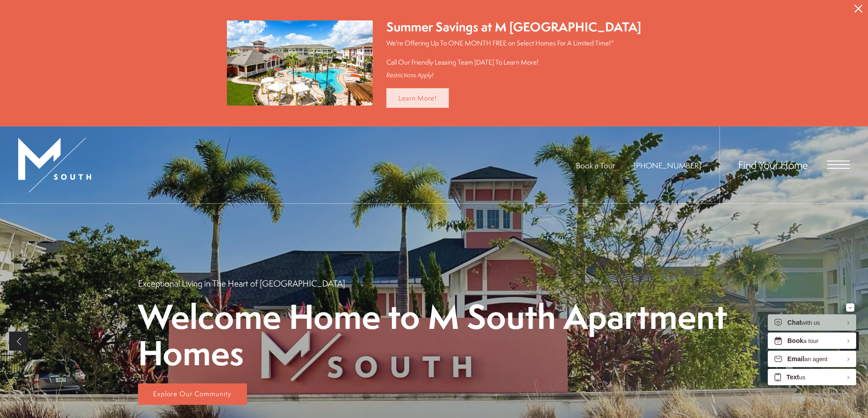 This screenshot has height=418, width=868. Describe the element at coordinates (434, 335) in the screenshot. I see `p: Welcome Home to M South Apartment Homes` at that location.